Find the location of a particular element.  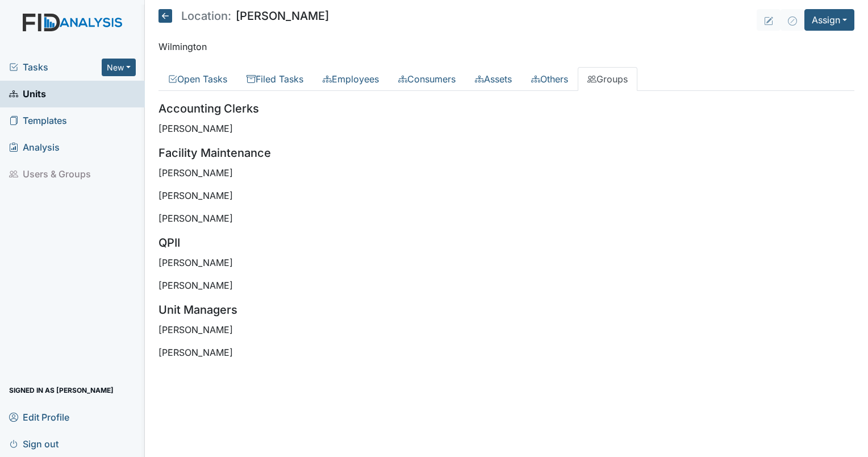

h5: Accounting Clerks is located at coordinates (506, 109).